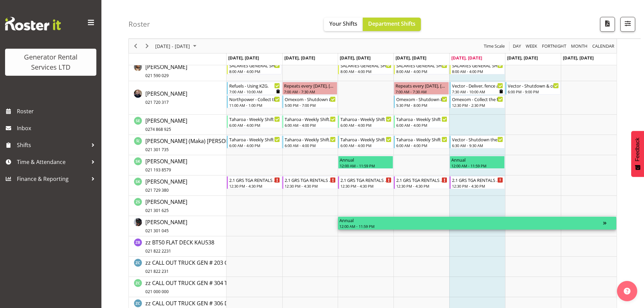 This screenshot has height=308, width=644. I want to click on div: Sean Moitra"s event - Repeats every tuesday, thursday - Sean Moitra Begin From Thursday, Septembe..., so click(422, 88).